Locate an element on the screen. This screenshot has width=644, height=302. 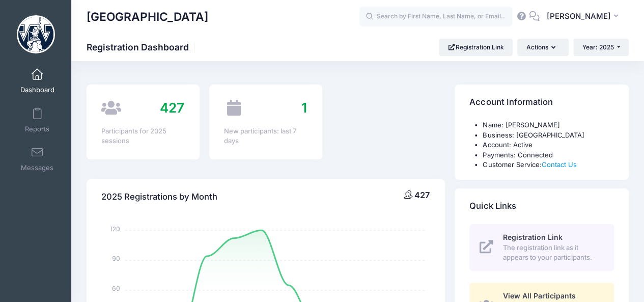
h4: Quick Links is located at coordinates (492, 206).